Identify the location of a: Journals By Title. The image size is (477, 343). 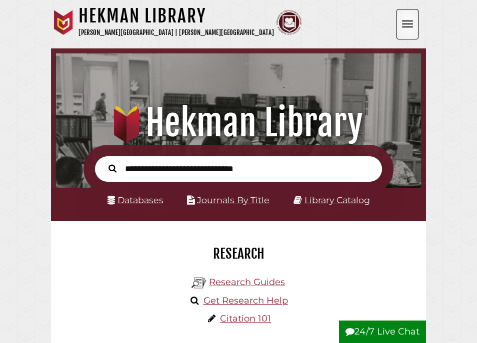
(233, 200).